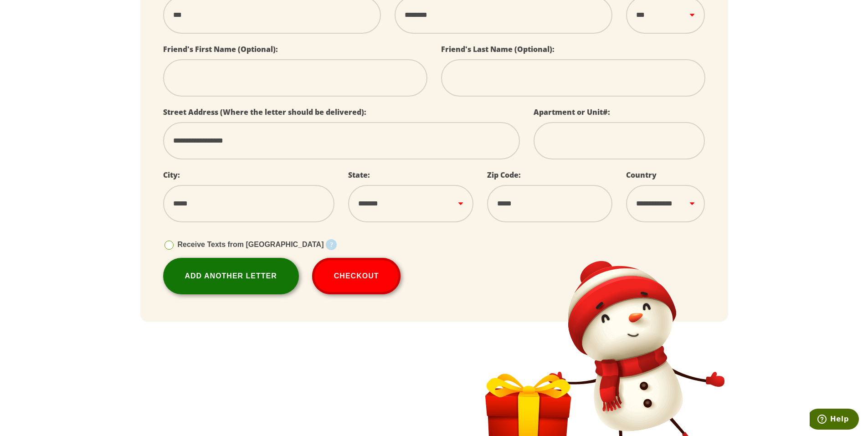 The height and width of the screenshot is (436, 868). Describe the element at coordinates (265, 112) in the screenshot. I see `label: Street Address (Where the letter should be delivered):` at that location.